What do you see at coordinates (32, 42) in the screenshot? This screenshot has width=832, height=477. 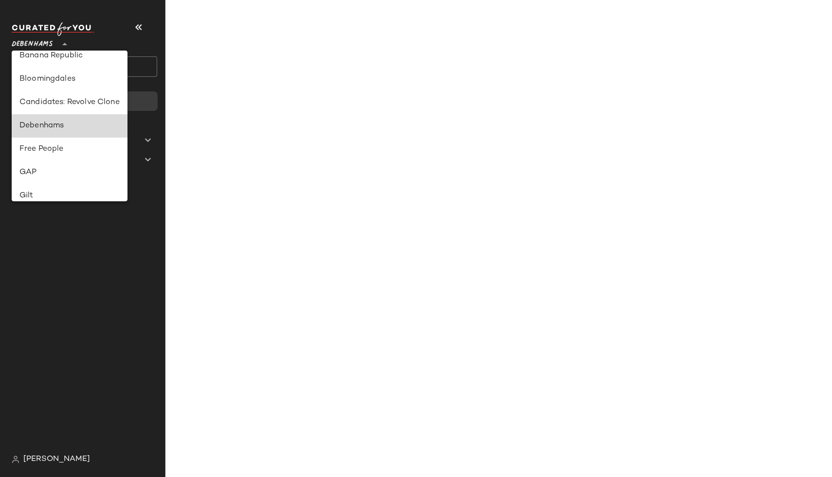 I see `span: Debenhams` at bounding box center [32, 42].